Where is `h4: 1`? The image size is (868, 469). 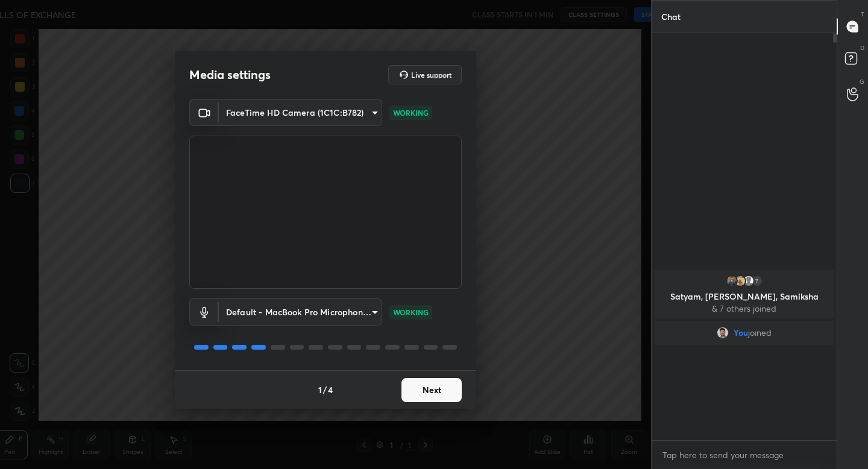
h4: 1 is located at coordinates (320, 389).